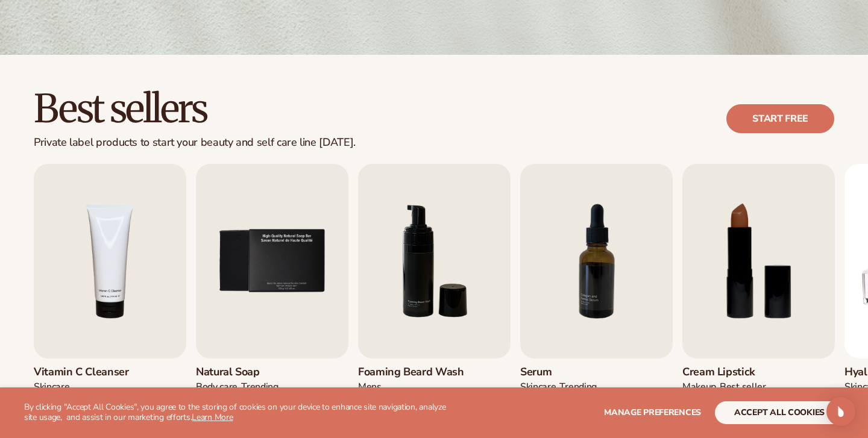  What do you see at coordinates (239, 413) in the screenshot?
I see `p: By clicking "Accept All Cookies", you agree to the storing of cookies on your device to enhance s...` at bounding box center [239, 413].